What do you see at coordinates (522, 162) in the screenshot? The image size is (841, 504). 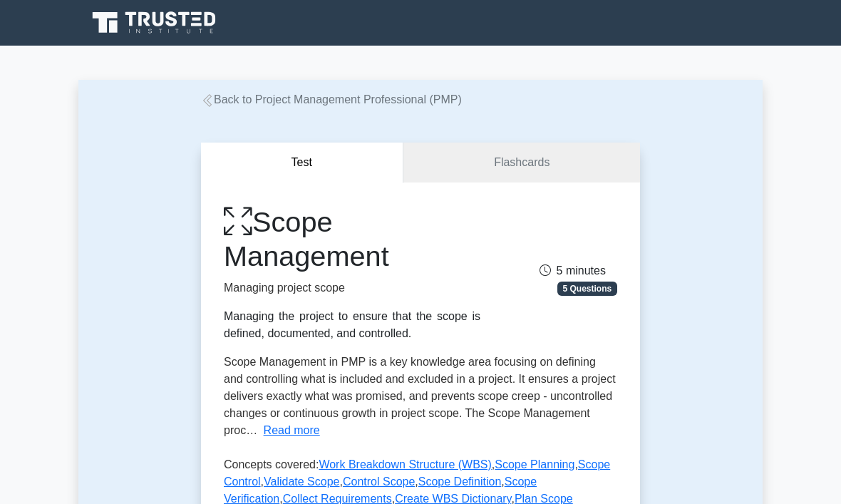 I see `a: Flashcards` at bounding box center [522, 162].